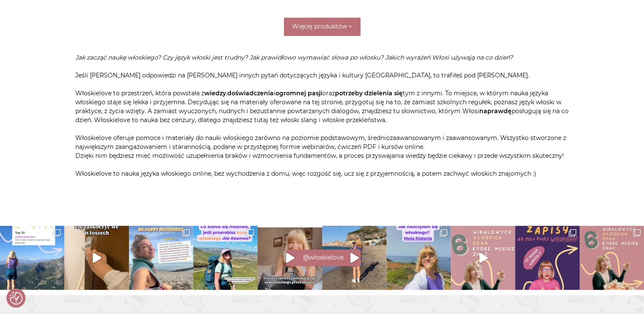  What do you see at coordinates (354, 257) in the screenshot?
I see `img: 👌 Skomentuj KURS żeby dostać ofertę moich kursów wideo, zapisy trwają! 🛑 Włoski to nie jest bułka...` at bounding box center [354, 257].